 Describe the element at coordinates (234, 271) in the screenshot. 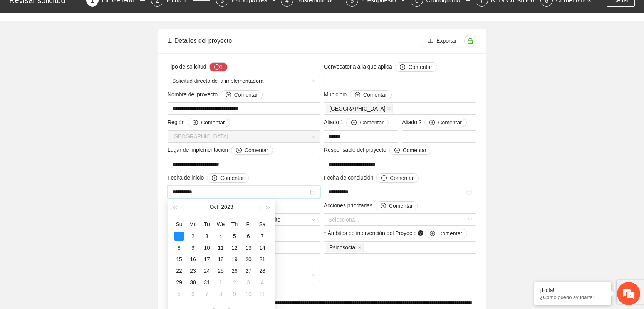

I see `td: 2023-10-26` at that location.